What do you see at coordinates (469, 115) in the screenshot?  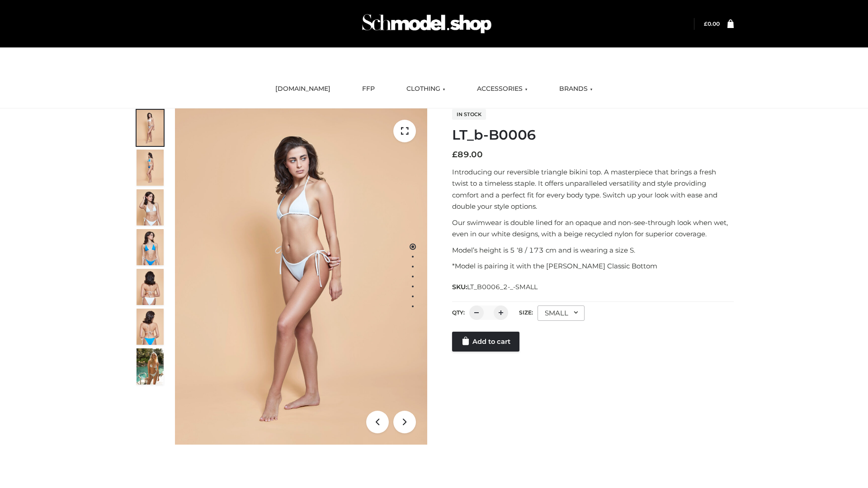 I see `span: In stock` at bounding box center [469, 115].